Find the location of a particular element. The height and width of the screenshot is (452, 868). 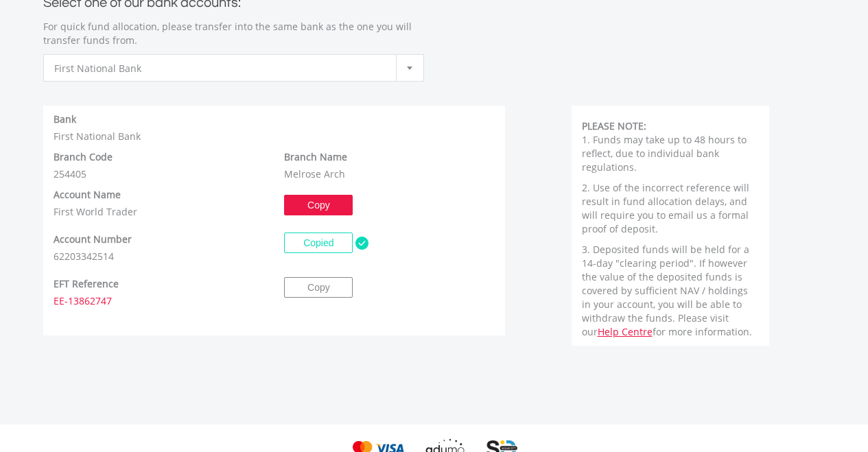

p: 3. Deposited funds will be held for a 14-day "clearing period". If however the value of the depos... is located at coordinates (670, 291).